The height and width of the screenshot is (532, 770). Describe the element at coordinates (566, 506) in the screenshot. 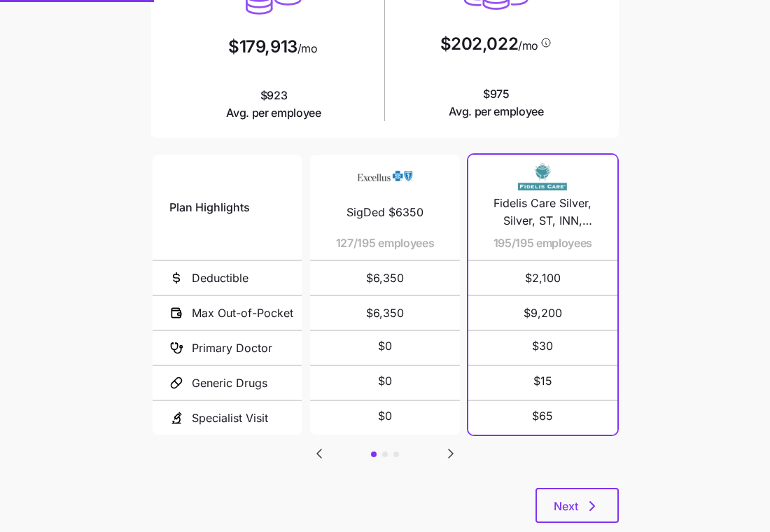

I see `span: Next` at that location.